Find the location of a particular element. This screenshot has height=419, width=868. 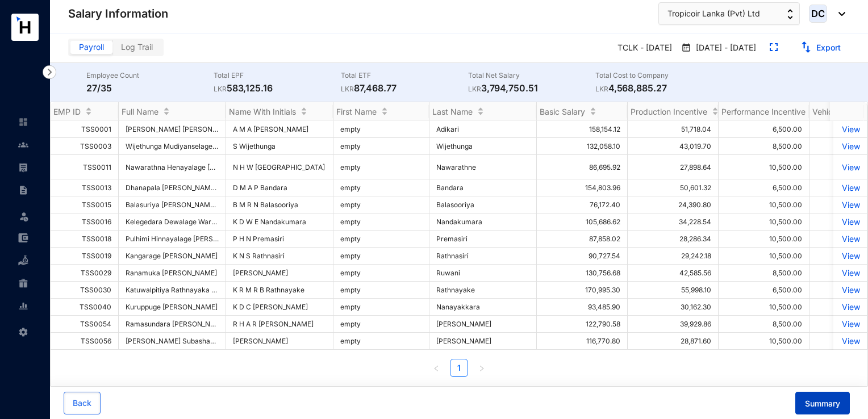

th: EMP ID is located at coordinates (85, 111).